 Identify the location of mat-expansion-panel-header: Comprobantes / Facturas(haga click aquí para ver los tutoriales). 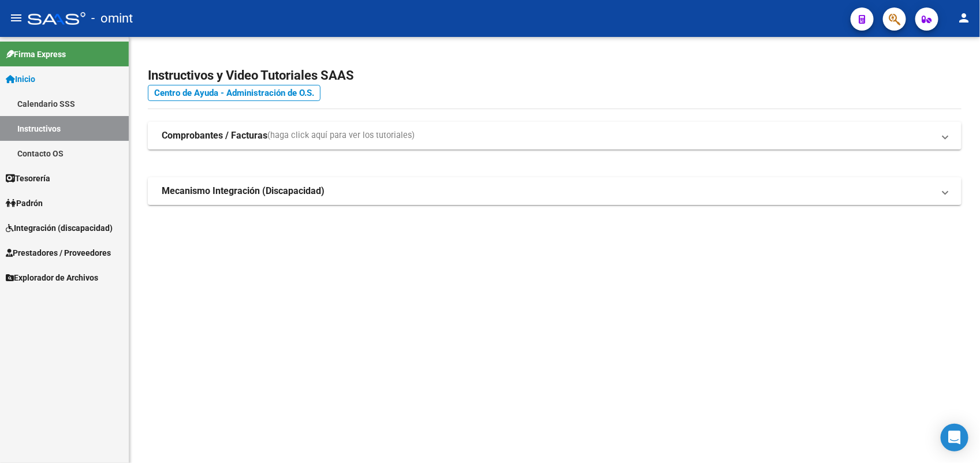
(554, 136).